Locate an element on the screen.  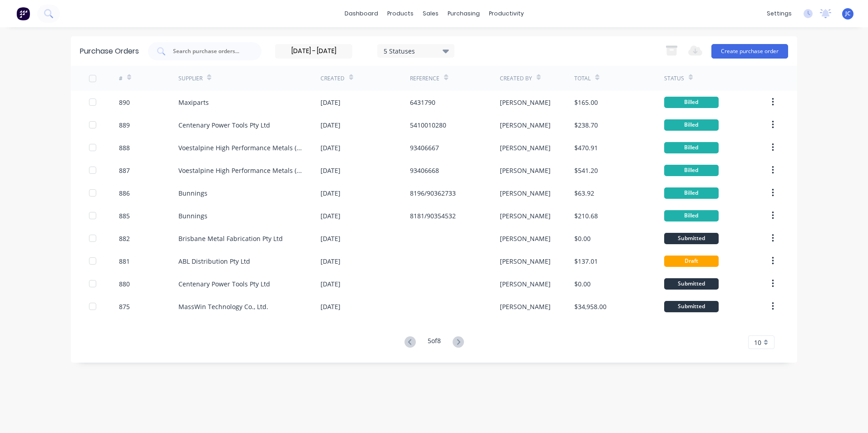
div: settings is located at coordinates (779, 13).